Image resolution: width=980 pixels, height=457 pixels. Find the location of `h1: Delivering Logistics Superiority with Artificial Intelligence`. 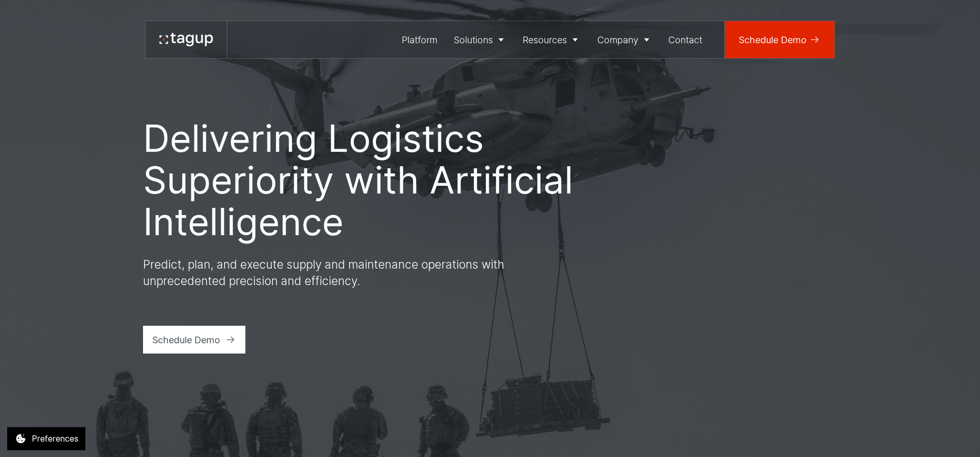

h1: Delivering Logistics Superiority with Artificial Intelligence is located at coordinates (359, 179).